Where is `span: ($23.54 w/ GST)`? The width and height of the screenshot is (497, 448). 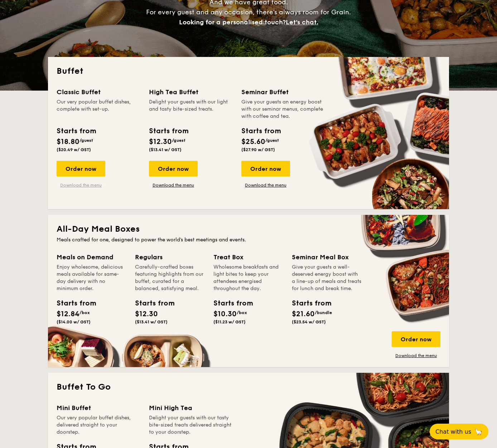 span: ($23.54 w/ GST) is located at coordinates (309, 322).